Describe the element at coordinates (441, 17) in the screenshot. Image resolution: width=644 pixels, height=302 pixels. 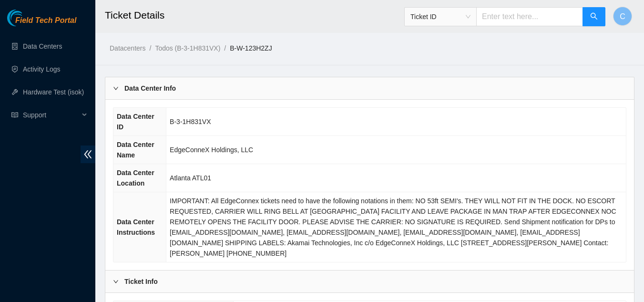
I see `span: Ticket ID` at that location.